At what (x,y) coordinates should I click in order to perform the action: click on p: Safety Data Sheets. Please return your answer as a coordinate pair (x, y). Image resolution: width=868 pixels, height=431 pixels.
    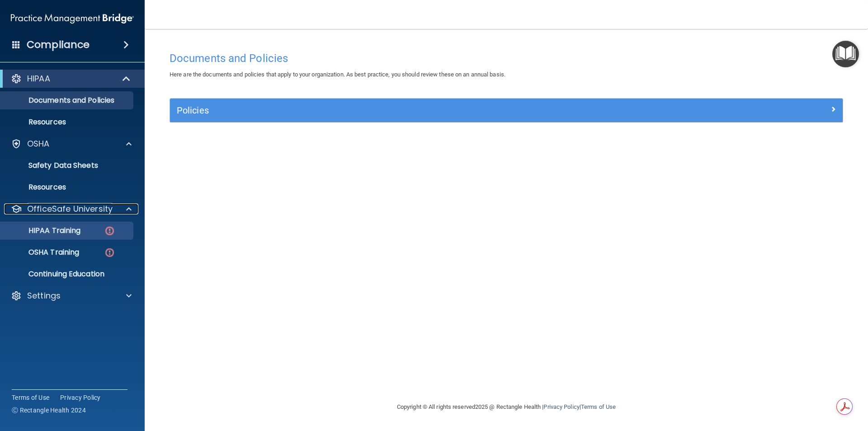
    Looking at the image, I should click on (67, 165).